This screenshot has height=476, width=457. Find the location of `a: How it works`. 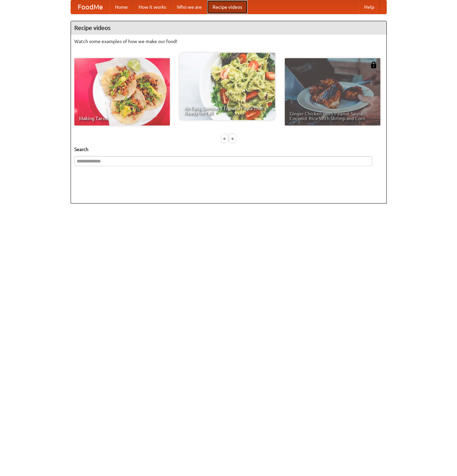

a: How it works is located at coordinates (152, 7).